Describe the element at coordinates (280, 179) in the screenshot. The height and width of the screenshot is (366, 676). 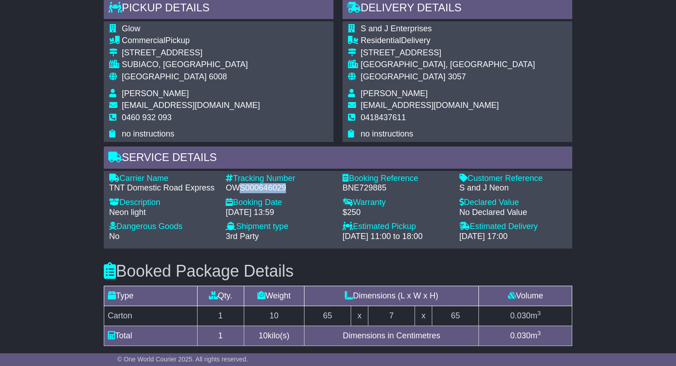
I see `div: Tracking Number` at that location.